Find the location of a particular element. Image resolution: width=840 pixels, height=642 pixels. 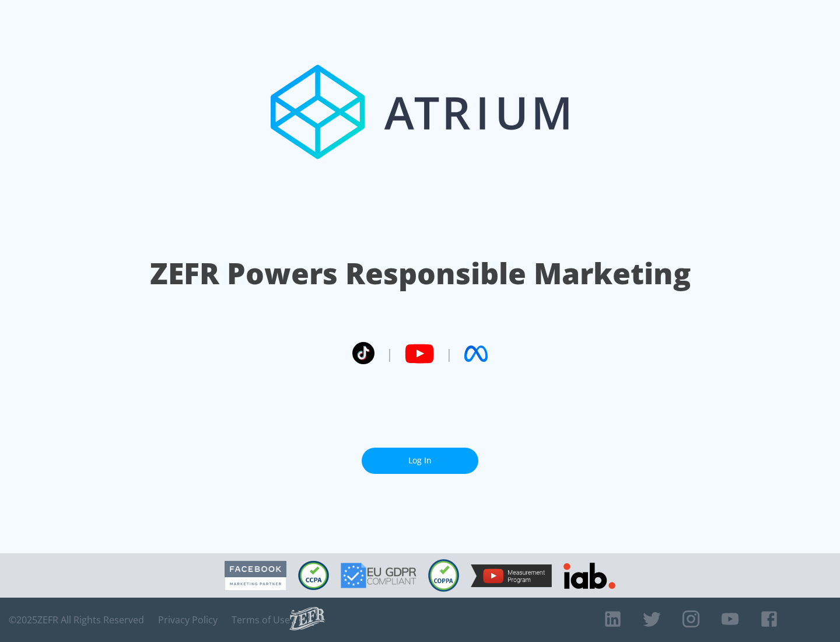

a: Log In is located at coordinates (420, 461).